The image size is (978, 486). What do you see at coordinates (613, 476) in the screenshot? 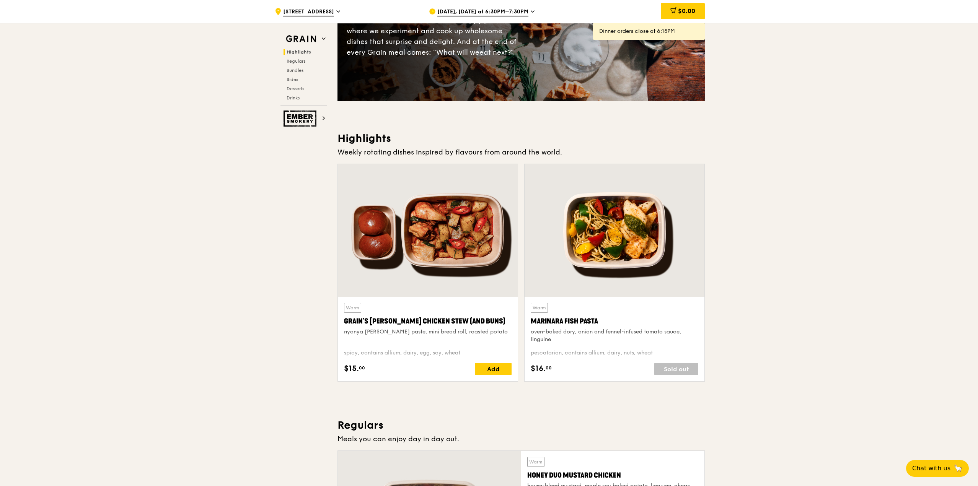
I see `div: Honey Duo Mustard Chicken` at bounding box center [613, 476].